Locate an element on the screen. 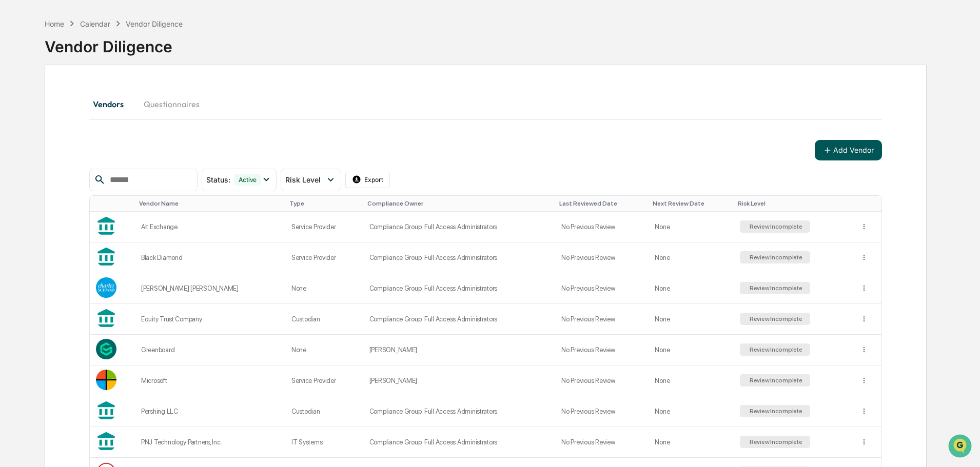  div: secondary tabs example is located at coordinates (485, 104).